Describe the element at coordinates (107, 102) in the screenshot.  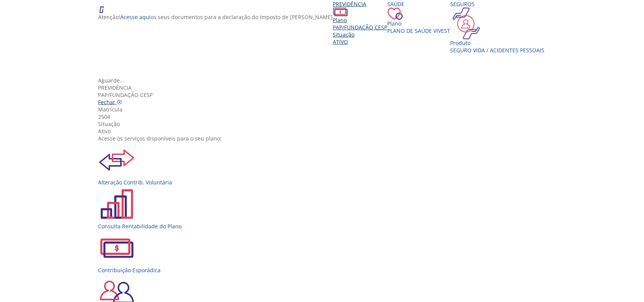
I see `span: Fechar` at that location.